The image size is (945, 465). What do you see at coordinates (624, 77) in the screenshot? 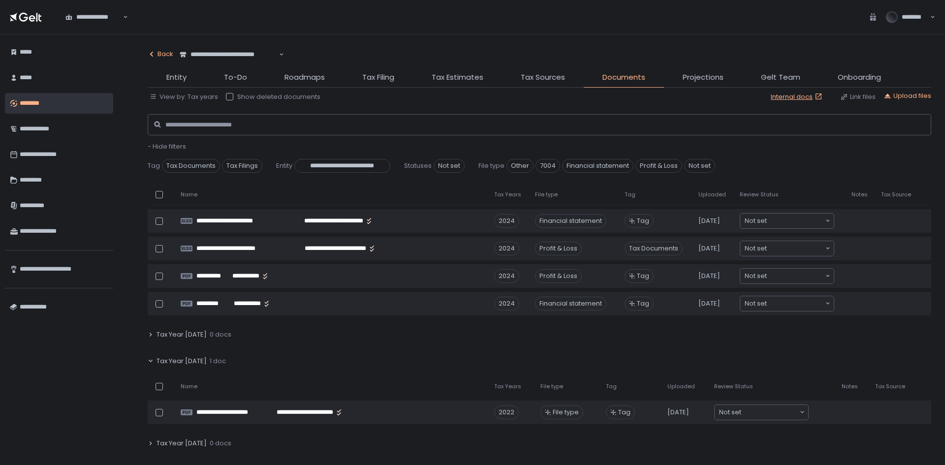
I see `span: Documents` at bounding box center [624, 77].